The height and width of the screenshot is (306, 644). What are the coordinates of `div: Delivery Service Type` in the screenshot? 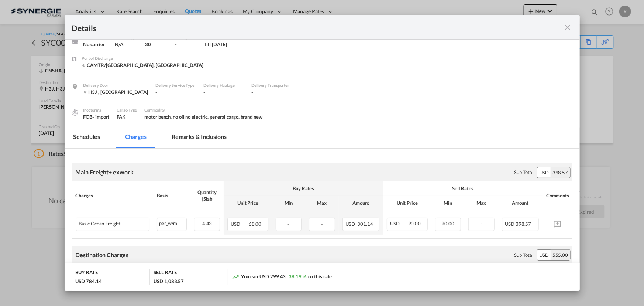 It's located at (175, 86).